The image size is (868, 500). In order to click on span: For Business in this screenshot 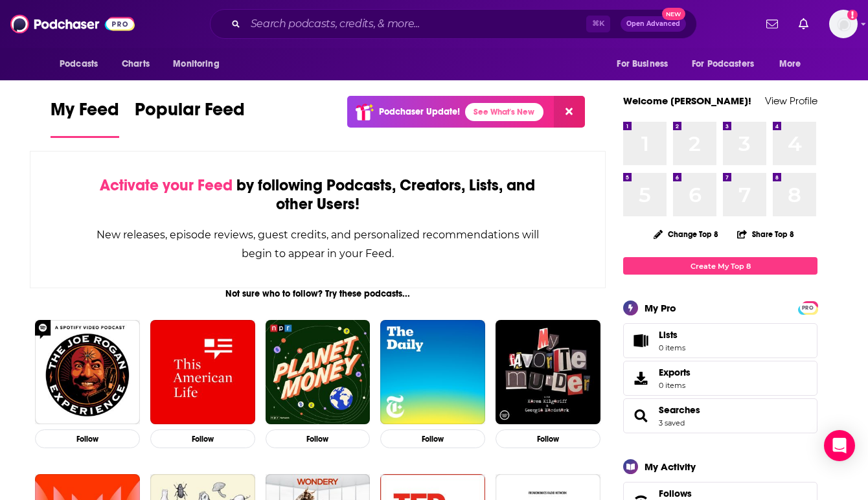, I will do `click(642, 64)`.